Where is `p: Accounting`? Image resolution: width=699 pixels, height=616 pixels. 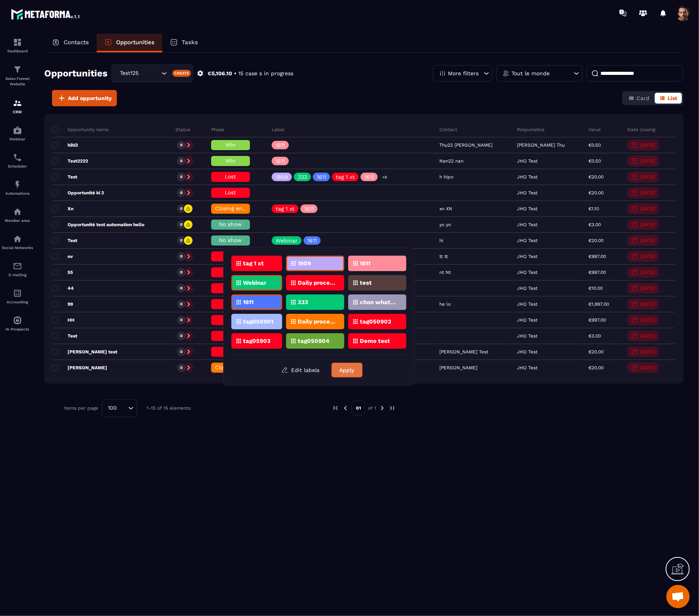 p: Accounting is located at coordinates (17, 302).